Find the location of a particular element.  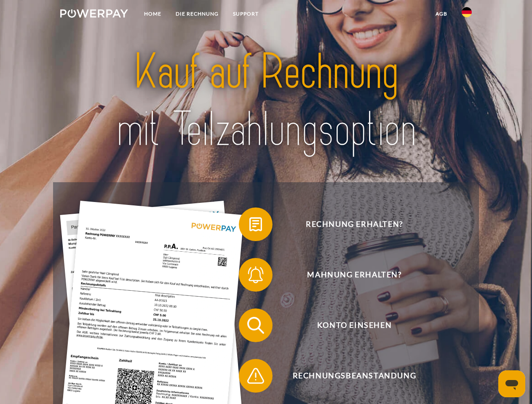

span: Rechnung erhalten? is located at coordinates (354, 224).